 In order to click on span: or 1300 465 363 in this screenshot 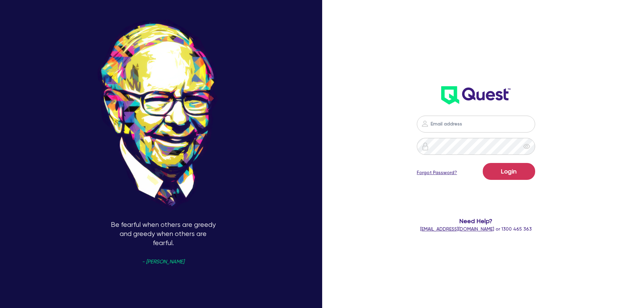, I will do `click(476, 229)`.